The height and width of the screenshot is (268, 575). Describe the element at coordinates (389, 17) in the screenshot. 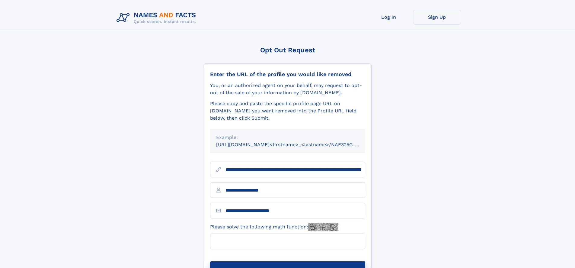

I see `a: Log In` at that location.